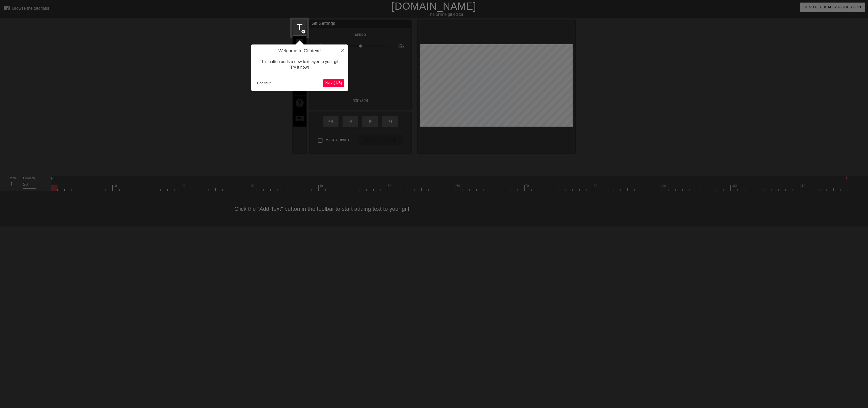 This screenshot has width=868, height=408. I want to click on div: This button adds a new text layer to your gif. Try it now!, so click(299, 65).